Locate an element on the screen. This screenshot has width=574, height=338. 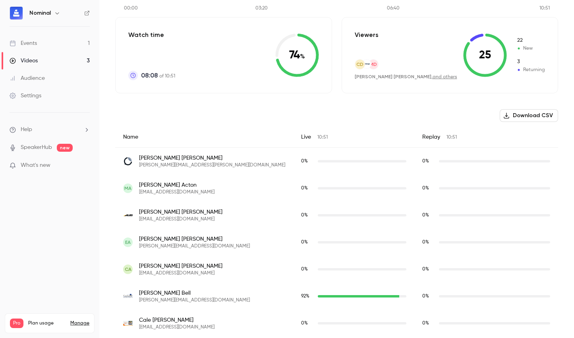
img: chestnutcarbon.com is located at coordinates (128, 161).